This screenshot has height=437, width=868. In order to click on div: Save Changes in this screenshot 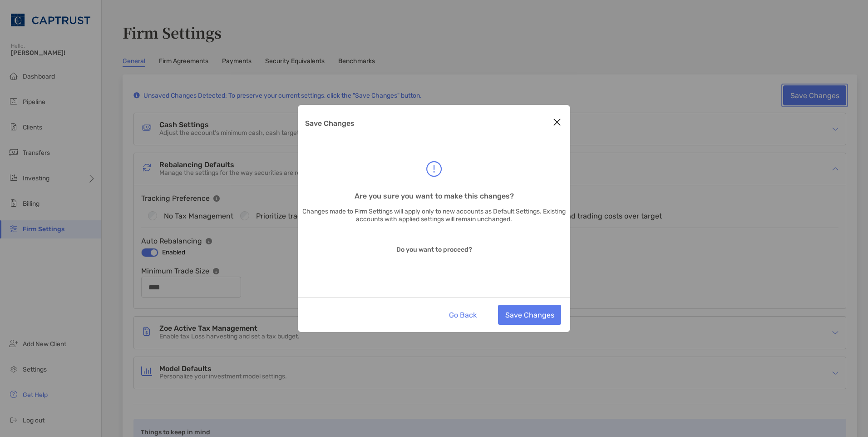, I will do `click(434, 218)`.